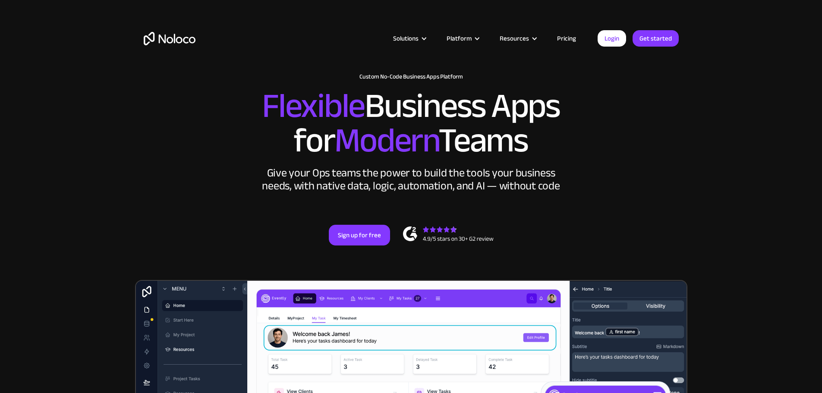 The image size is (822, 393). What do you see at coordinates (386, 140) in the screenshot?
I see `span: Modern` at bounding box center [386, 140].